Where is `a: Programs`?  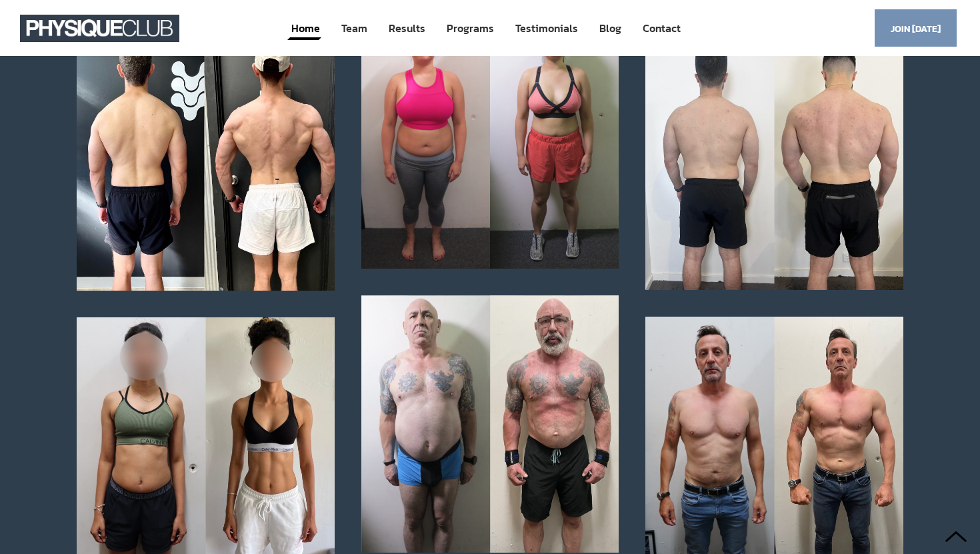 a: Programs is located at coordinates (470, 28).